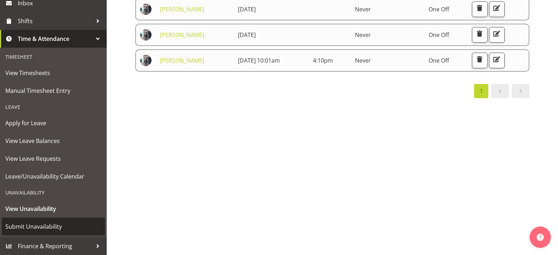  What do you see at coordinates (53, 107) in the screenshot?
I see `div: Leave` at bounding box center [53, 107].